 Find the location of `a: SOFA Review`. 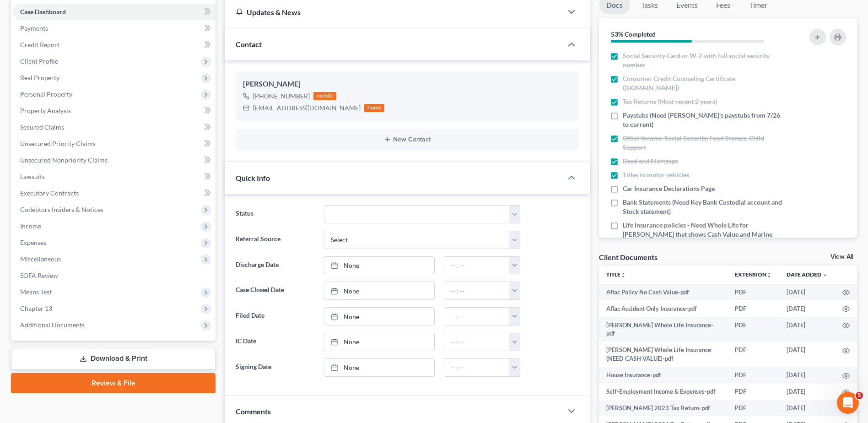

a: SOFA Review is located at coordinates (114, 275).